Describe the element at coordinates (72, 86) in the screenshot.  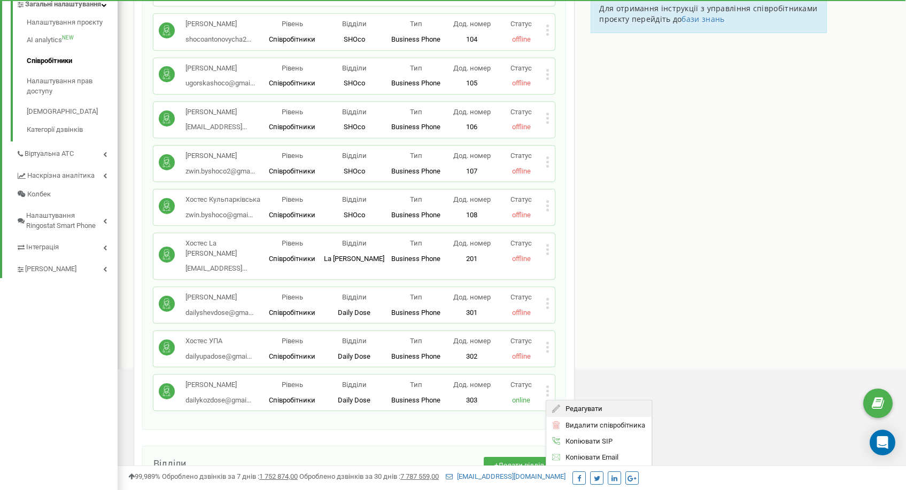
I see `a: Налаштування прав доступу` at that location.